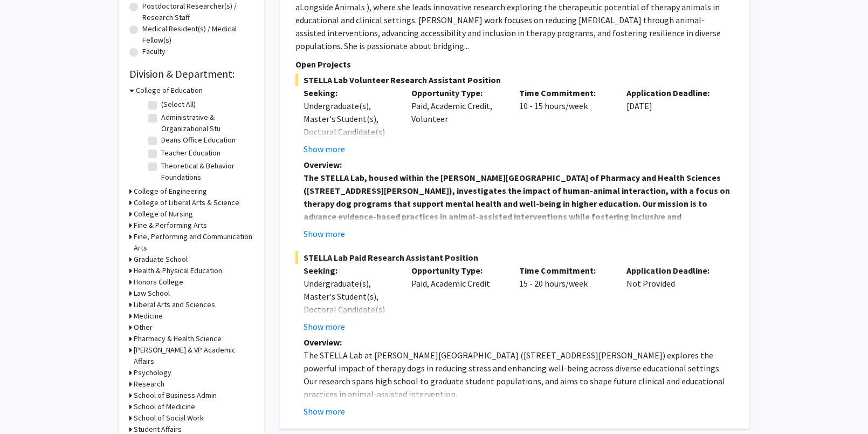  I want to click on label: Faculty, so click(154, 51).